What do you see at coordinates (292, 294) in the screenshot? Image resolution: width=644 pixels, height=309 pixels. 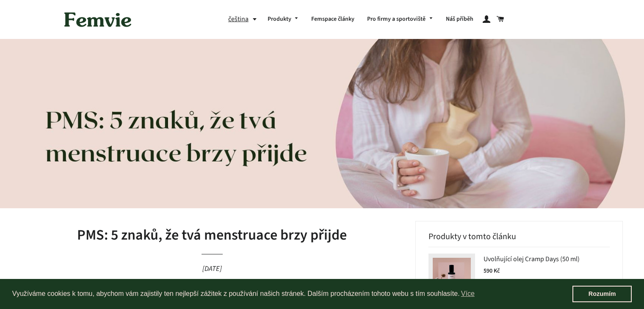 I see `span: Využíváme cookies k tomu, abychom vám zajistily ten nejlepší zážitek z používání našich stránek. ...` at bounding box center [292, 294].